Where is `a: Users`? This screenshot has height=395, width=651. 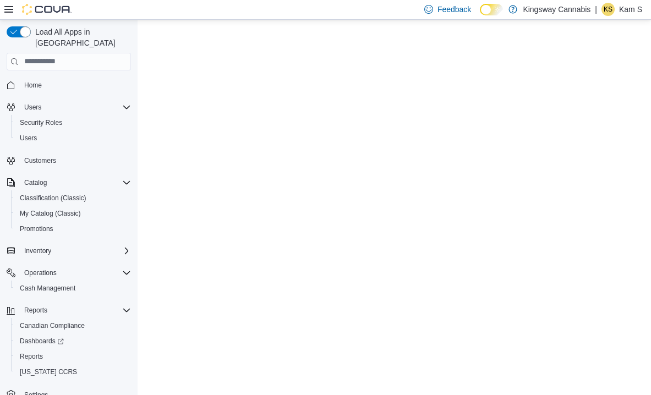
a: Users is located at coordinates (28, 138).